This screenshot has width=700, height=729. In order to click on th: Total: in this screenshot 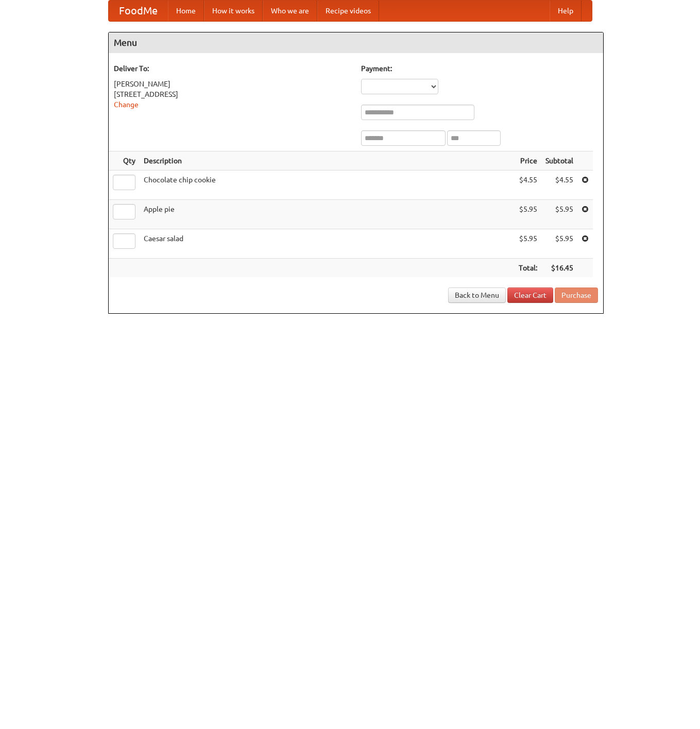, I will do `click(527, 268)`.